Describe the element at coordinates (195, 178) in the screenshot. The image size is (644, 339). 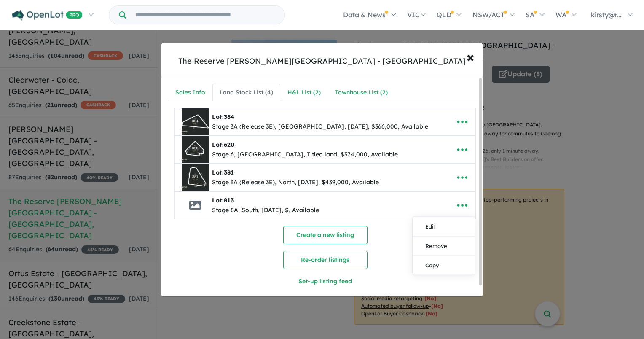
I see `img: The%20Reserve%20Armstrong%20Creek%20Estate%20-%20Charlemont%20-%20Lot%20381___1728520349.jpg` at that location.